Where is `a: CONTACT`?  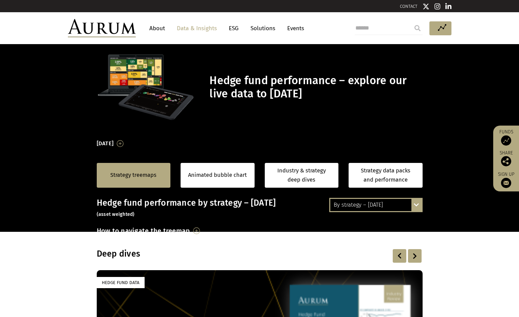
a: CONTACT is located at coordinates (409, 6).